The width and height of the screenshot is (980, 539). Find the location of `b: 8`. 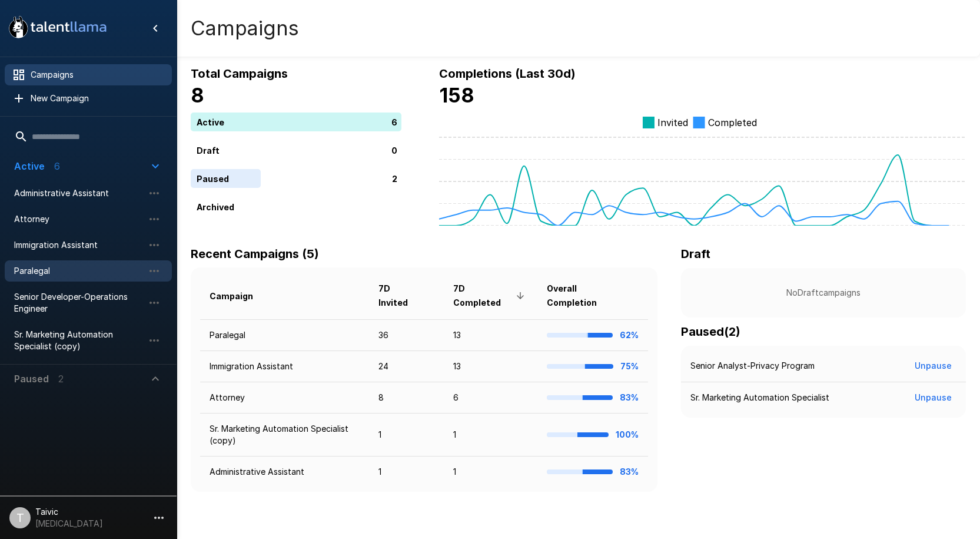

b: 8 is located at coordinates (198, 94).